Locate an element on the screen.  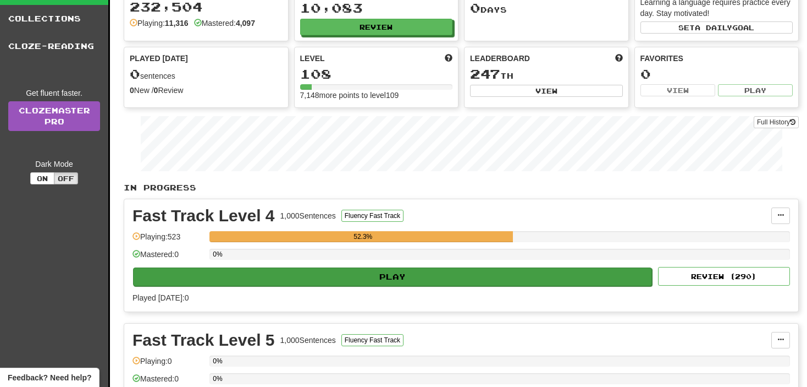
span: This week in points, UTC is located at coordinates (619, 58).